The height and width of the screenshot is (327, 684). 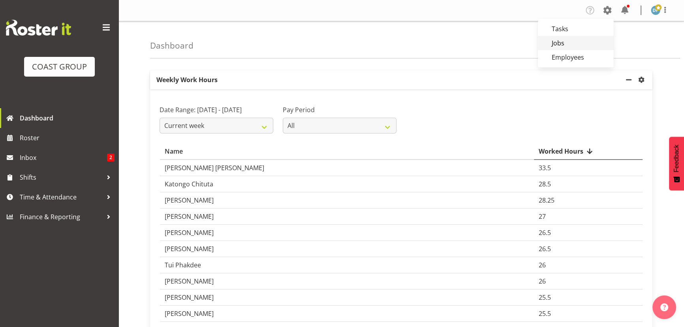 I want to click on img: david-forte1134.jpg, so click(x=656, y=10).